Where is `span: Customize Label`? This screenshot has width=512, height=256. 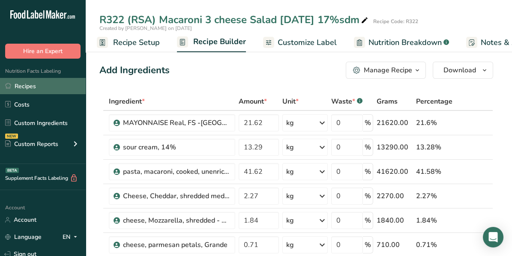 span: Customize Label is located at coordinates (307, 42).